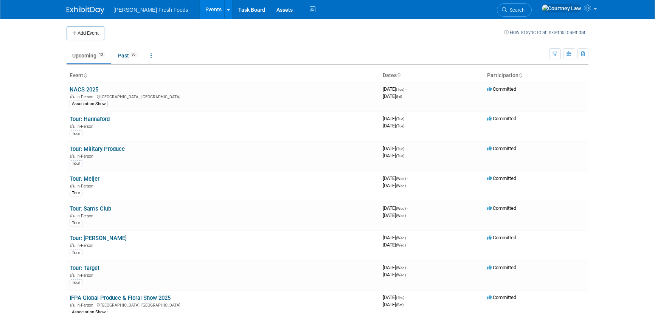 Image resolution: width=655 pixels, height=313 pixels. Describe the element at coordinates (399, 75) in the screenshot. I see `a: Sort by Start Date` at that location.